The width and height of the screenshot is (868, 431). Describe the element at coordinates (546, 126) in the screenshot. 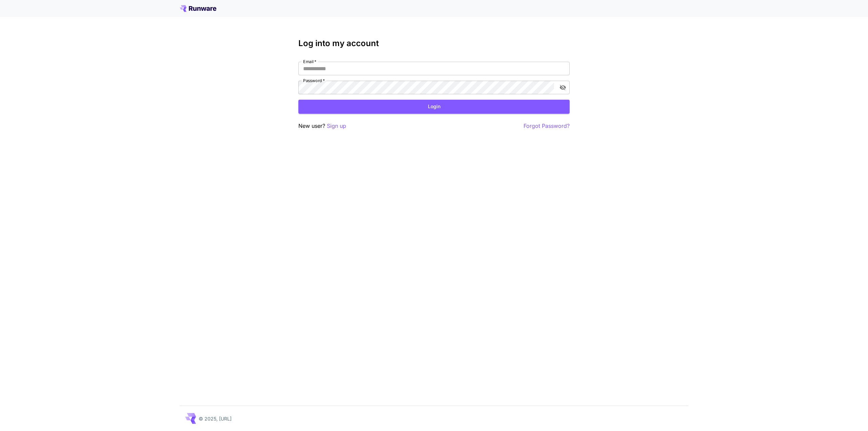

I see `p: Forgot Password?` at that location.